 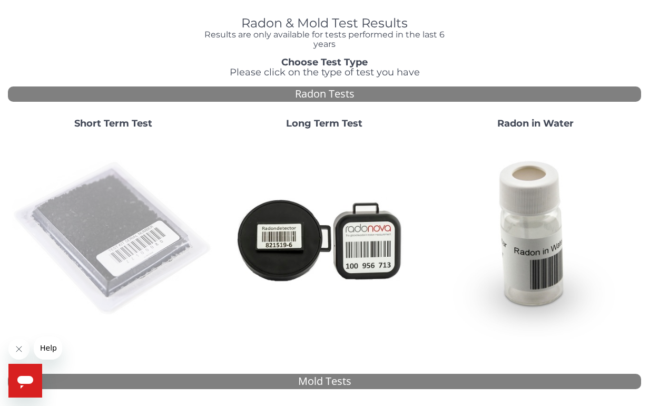 What do you see at coordinates (324, 381) in the screenshot?
I see `div: Mold Tests` at bounding box center [324, 381].